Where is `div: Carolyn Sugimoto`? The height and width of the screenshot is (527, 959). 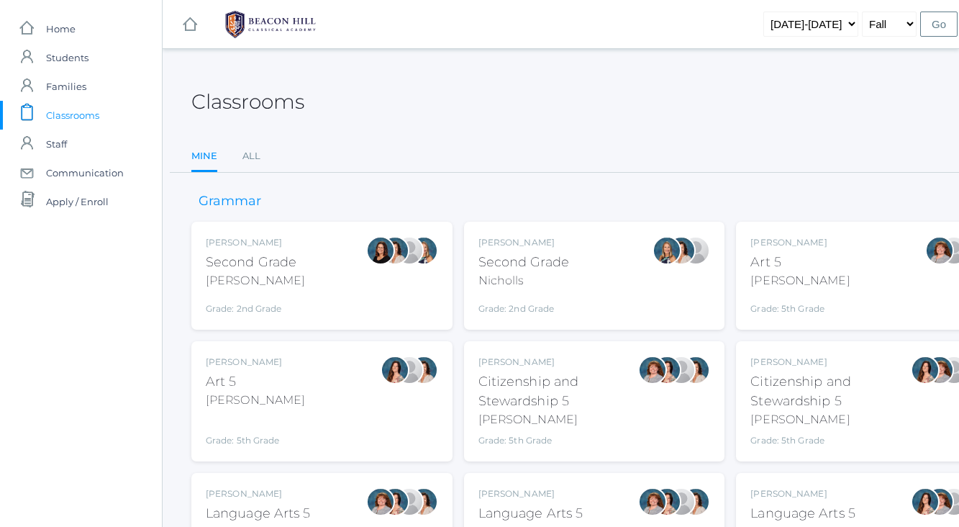 div: Carolyn Sugimoto is located at coordinates (409, 370).